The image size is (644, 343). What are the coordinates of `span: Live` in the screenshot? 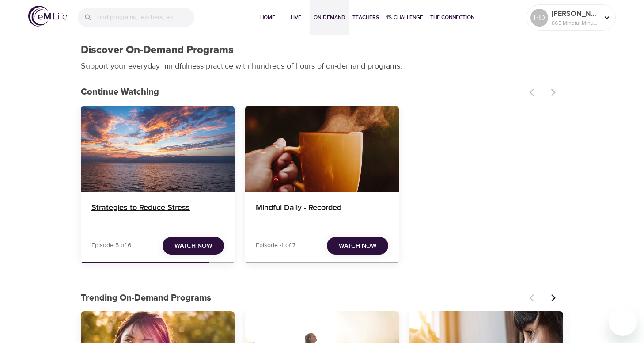 It's located at (295, 17).